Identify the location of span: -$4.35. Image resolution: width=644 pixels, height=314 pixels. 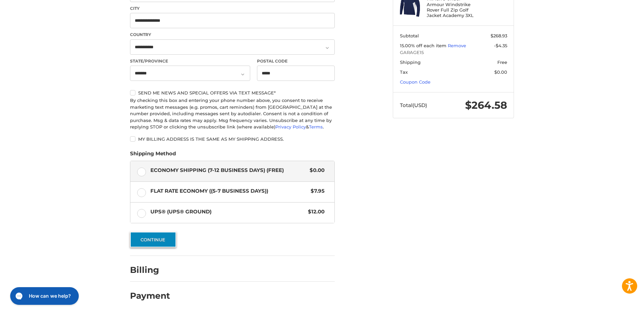
(501, 46).